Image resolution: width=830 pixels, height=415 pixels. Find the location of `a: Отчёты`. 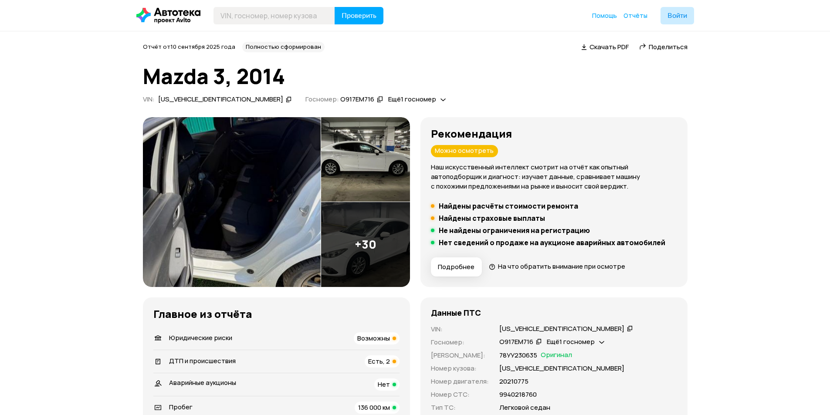

a: Отчёты is located at coordinates (635, 16).